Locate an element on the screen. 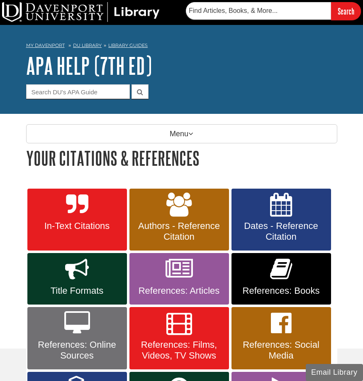 This screenshot has width=363, height=381. span: References: Online Sources is located at coordinates (77, 350).